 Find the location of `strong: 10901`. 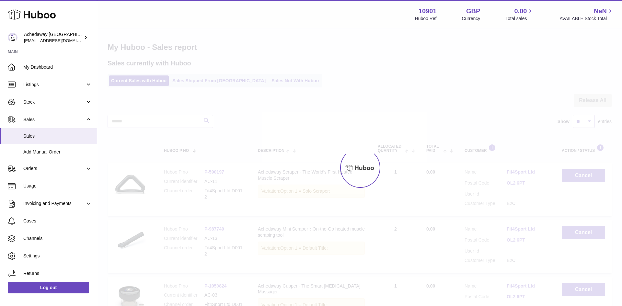

strong: 10901 is located at coordinates (428, 11).